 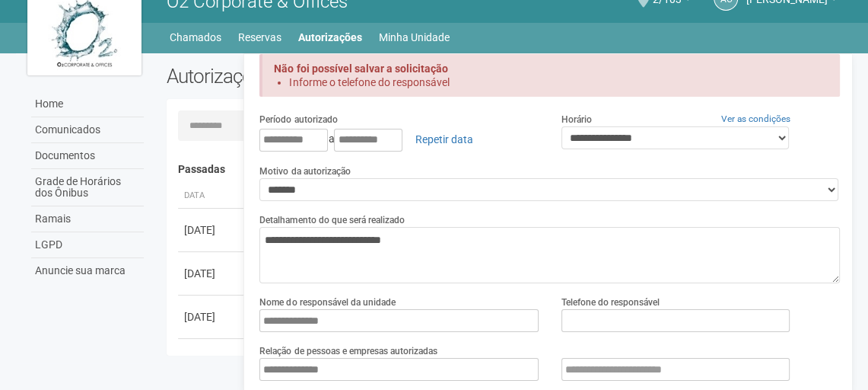 What do you see at coordinates (610, 302) in the screenshot?
I see `label: Telefone do responsável` at bounding box center [610, 302].